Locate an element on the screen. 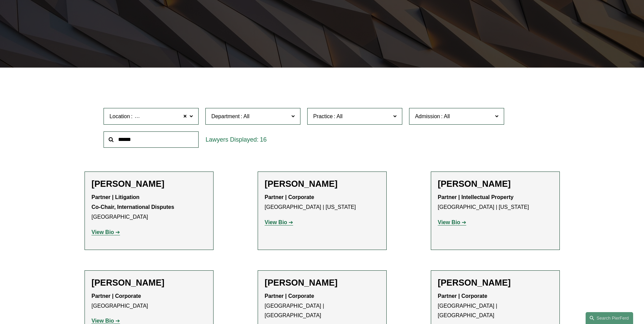  span: Practice is located at coordinates (323, 116).